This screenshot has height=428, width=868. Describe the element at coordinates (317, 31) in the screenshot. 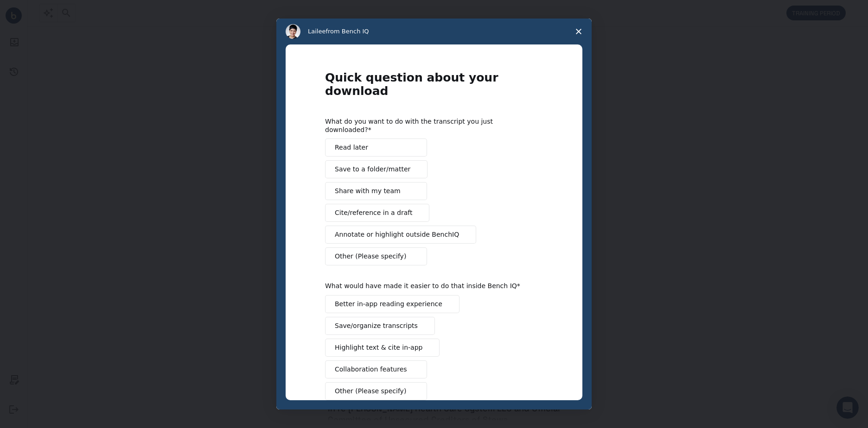

I see `span: Lailee` at that location.